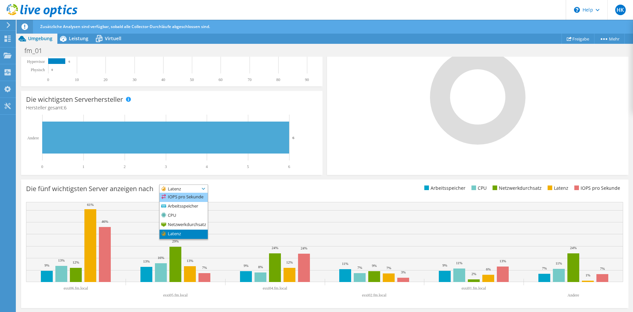 Image resolution: width=633 pixels, height=312 pixels. Describe the element at coordinates (278, 80) in the screenshot. I see `text: 80` at that location.